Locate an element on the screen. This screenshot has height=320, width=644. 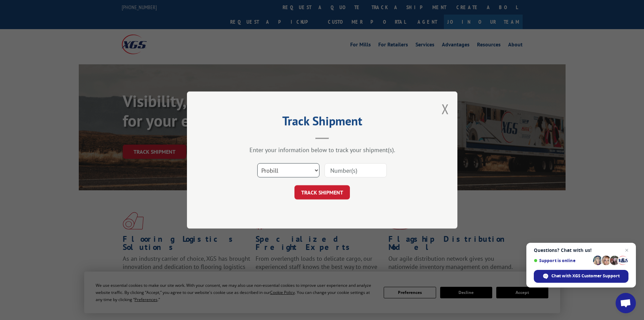
span: Close chat is located at coordinates (627, 250).